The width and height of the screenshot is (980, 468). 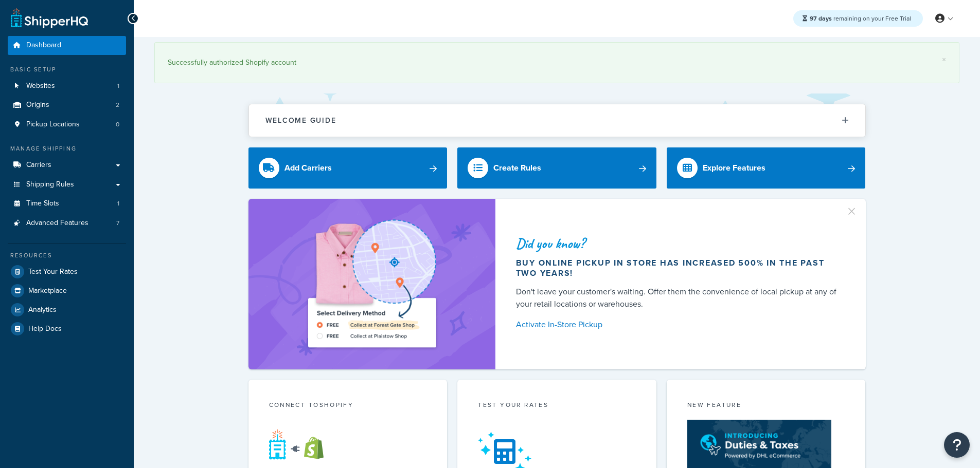 I want to click on a: Carriers, so click(x=67, y=165).